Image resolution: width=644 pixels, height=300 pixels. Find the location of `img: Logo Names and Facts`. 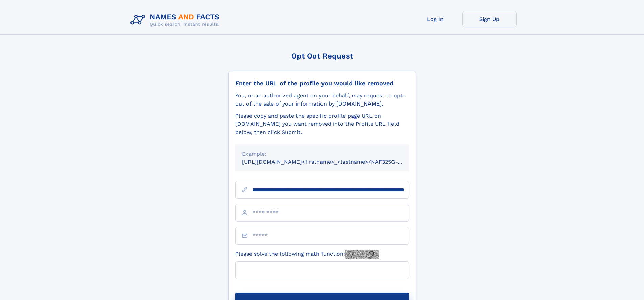

img: Logo Names and Facts is located at coordinates (177, 20).